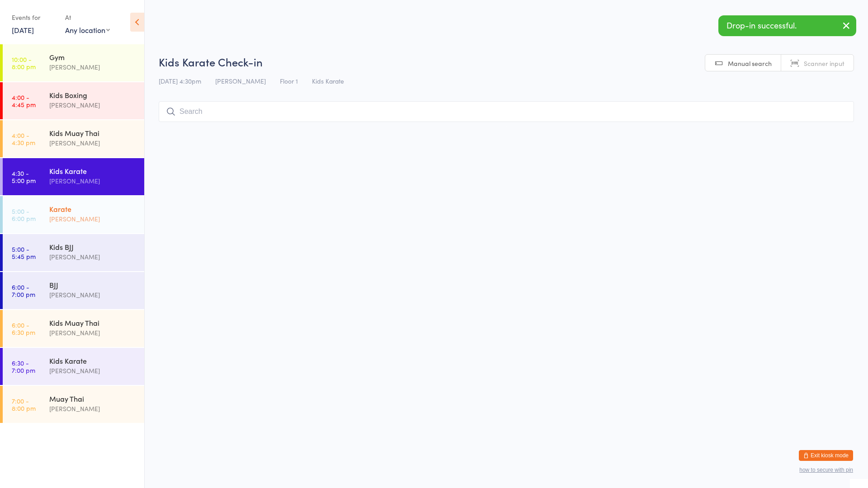 Image resolution: width=868 pixels, height=488 pixels. Describe the element at coordinates (506, 61) in the screenshot. I see `h2: Kids Karate Check-in` at that location.